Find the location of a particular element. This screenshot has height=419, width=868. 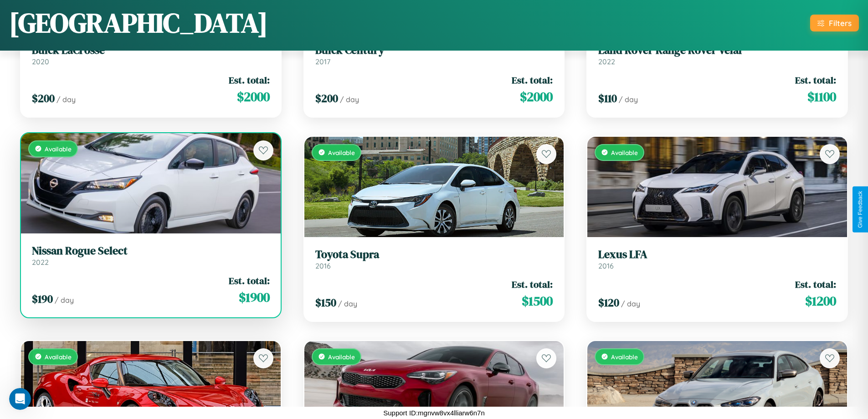

span: $ 1500 is located at coordinates (537, 301).